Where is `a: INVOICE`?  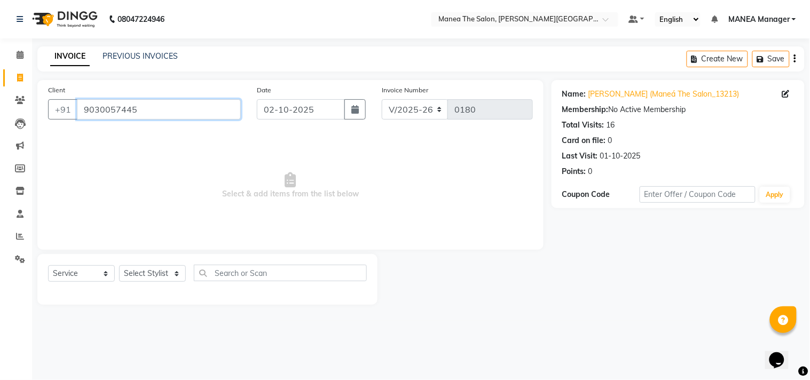 a: INVOICE is located at coordinates (70, 57).